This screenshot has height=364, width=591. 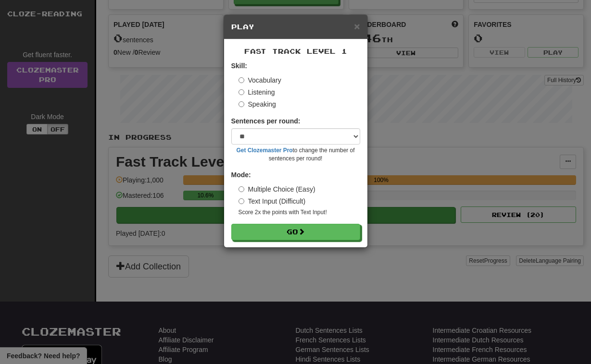 What do you see at coordinates (296, 27) in the screenshot?
I see `h5: Play` at bounding box center [296, 27].